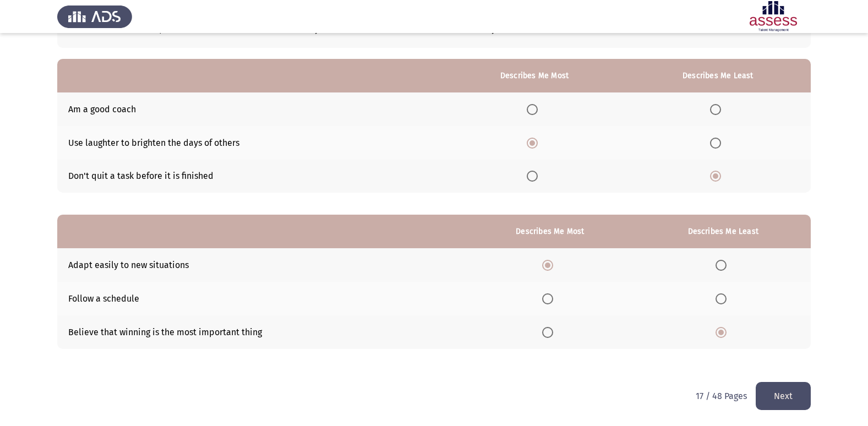 The width and height of the screenshot is (868, 426). What do you see at coordinates (250, 143) in the screenshot?
I see `td: Use laughter to brighten the days of others` at bounding box center [250, 143].